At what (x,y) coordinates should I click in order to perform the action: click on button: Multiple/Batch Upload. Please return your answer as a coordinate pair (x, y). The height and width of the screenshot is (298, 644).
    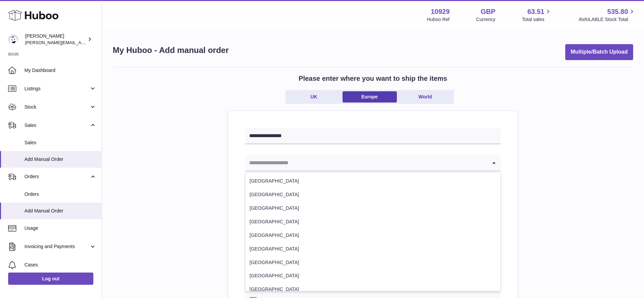
    Looking at the image, I should click on (599, 52).